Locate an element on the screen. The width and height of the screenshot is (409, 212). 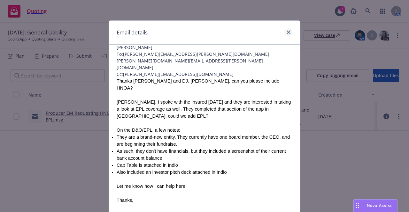
span: Nova Assist is located at coordinates (379, 206).